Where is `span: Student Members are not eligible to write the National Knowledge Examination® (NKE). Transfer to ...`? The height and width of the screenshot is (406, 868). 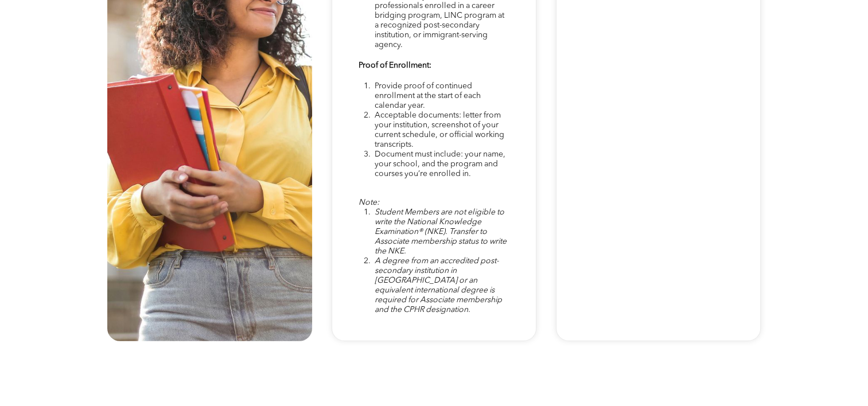
span: Student Members are not eligible to write the National Knowledge Examination® (NKE). Transfer to ... is located at coordinates (440, 231).